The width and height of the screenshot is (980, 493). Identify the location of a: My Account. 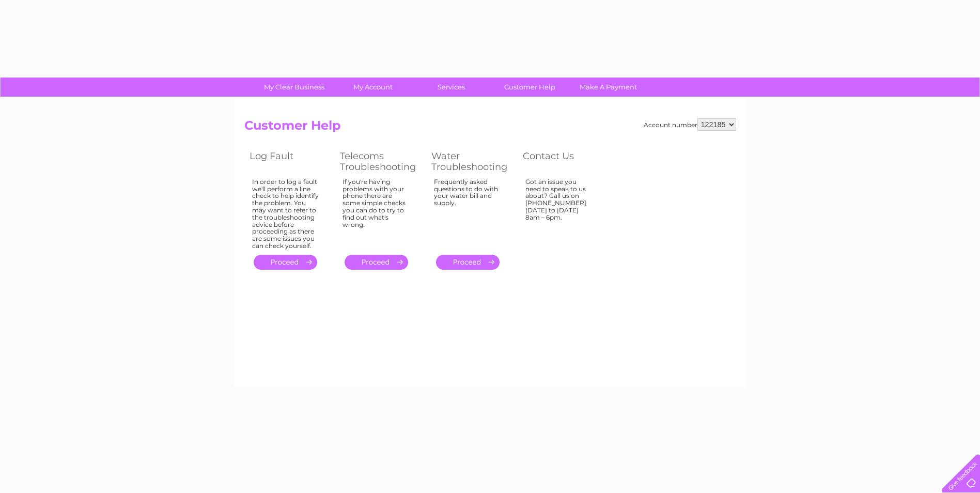
(373, 87).